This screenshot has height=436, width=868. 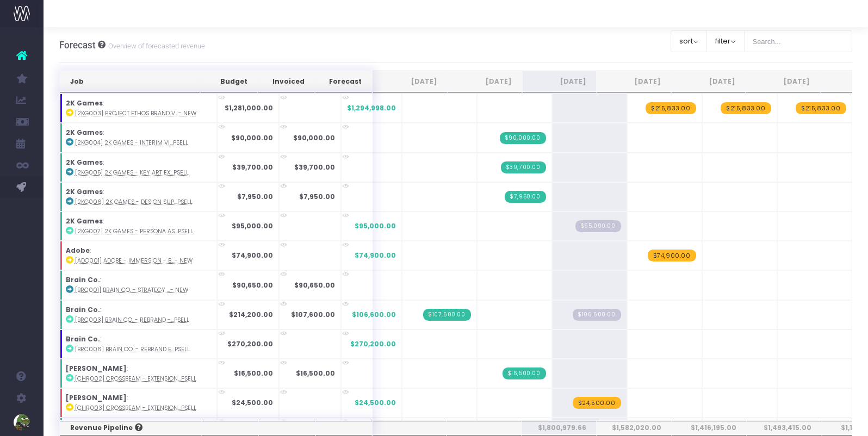 What do you see at coordinates (522, 138) in the screenshot?
I see `span: Streamtime Invoice: 905 – 2K Games - Interim Visual` at bounding box center [522, 138].